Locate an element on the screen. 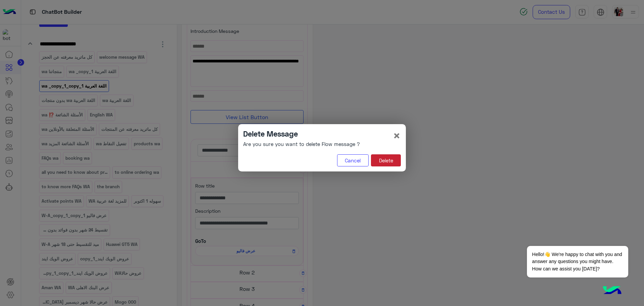  button: Close is located at coordinates (397, 136).